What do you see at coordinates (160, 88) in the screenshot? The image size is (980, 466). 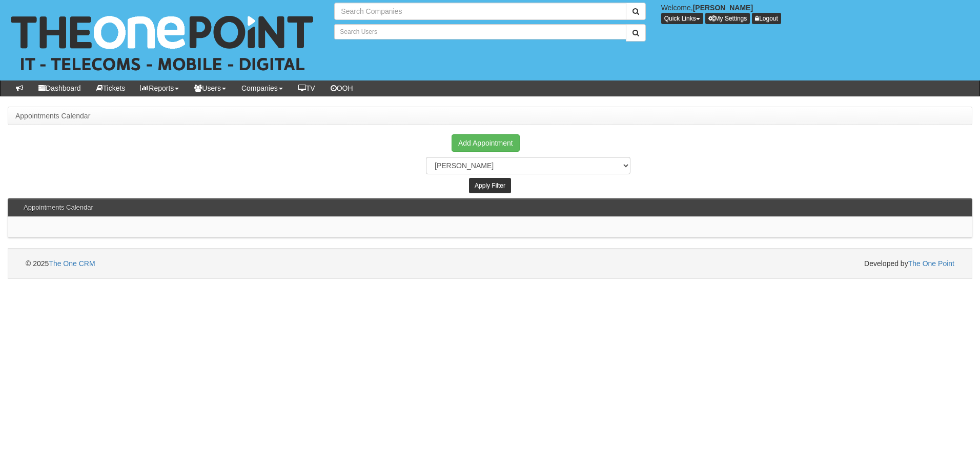 I see `a: Reports` at bounding box center [160, 88].